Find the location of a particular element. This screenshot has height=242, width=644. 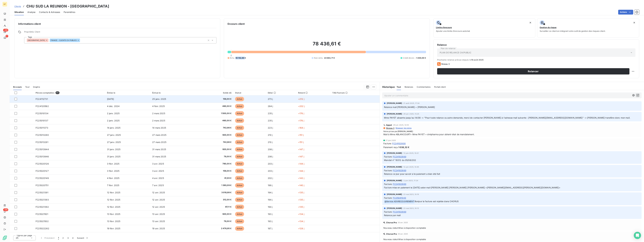

span: FC24102800 is located at coordinates (400, 170).